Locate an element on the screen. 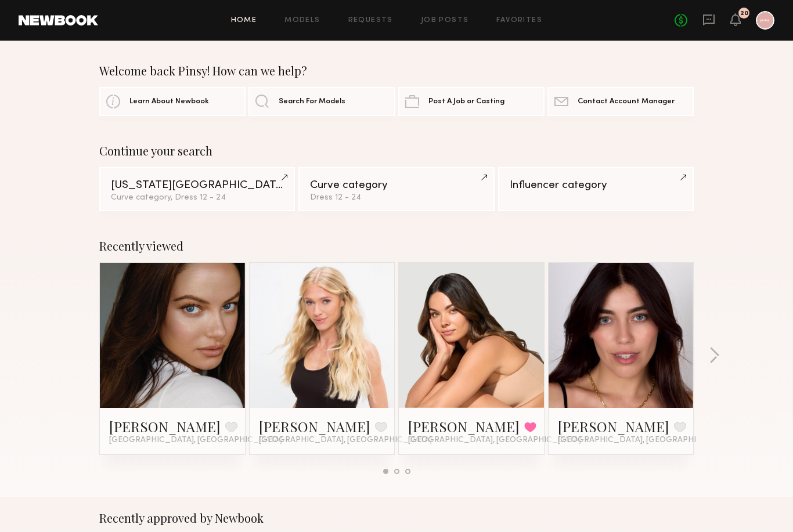 The height and width of the screenshot is (532, 793). span: Contact Account Manager is located at coordinates (626, 102).